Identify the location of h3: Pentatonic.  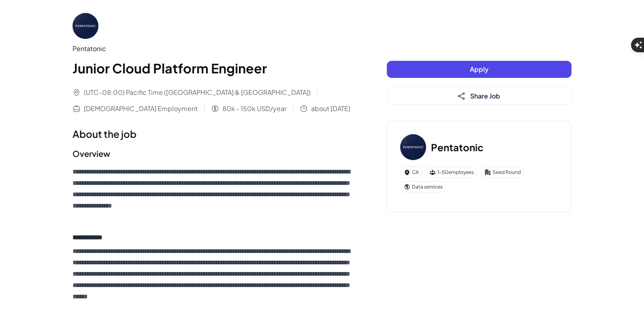
(457, 147).